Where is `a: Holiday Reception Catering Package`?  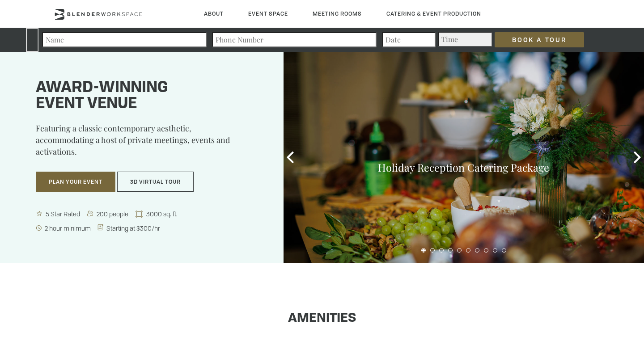
a: Holiday Reception Catering Package is located at coordinates (464, 167).